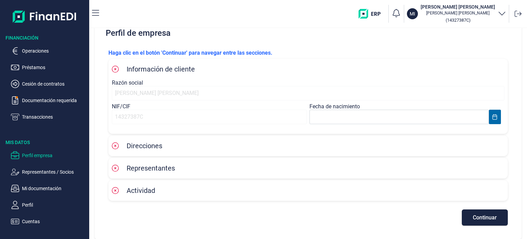 This screenshot has width=527, height=239. I want to click on span: Actividad, so click(141, 190).